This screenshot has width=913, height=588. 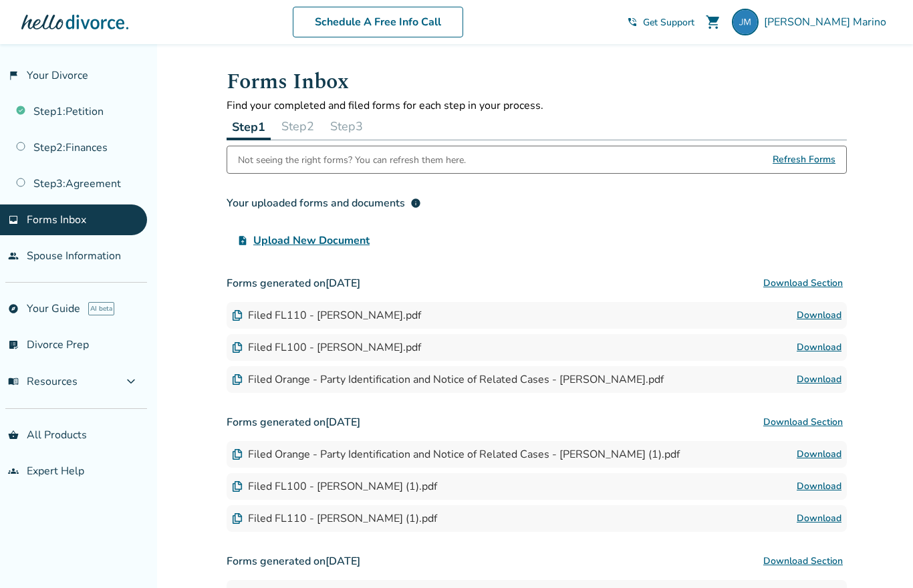 I want to click on span: phone_in_talk, so click(x=632, y=22).